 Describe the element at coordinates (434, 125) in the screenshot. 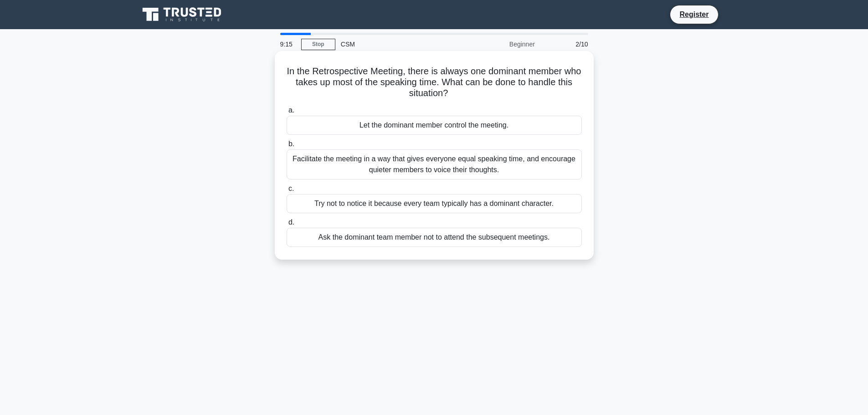

I see `div: Let the dominant member control the meeting.` at that location.